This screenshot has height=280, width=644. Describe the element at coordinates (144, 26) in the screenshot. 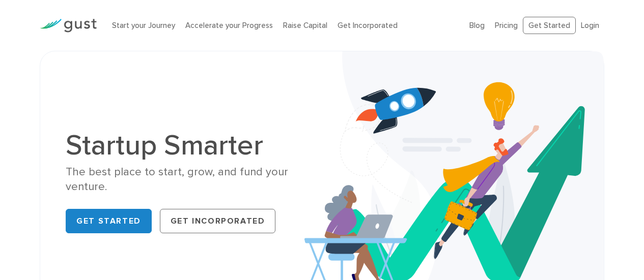

I see `a: Start your Journey` at that location.